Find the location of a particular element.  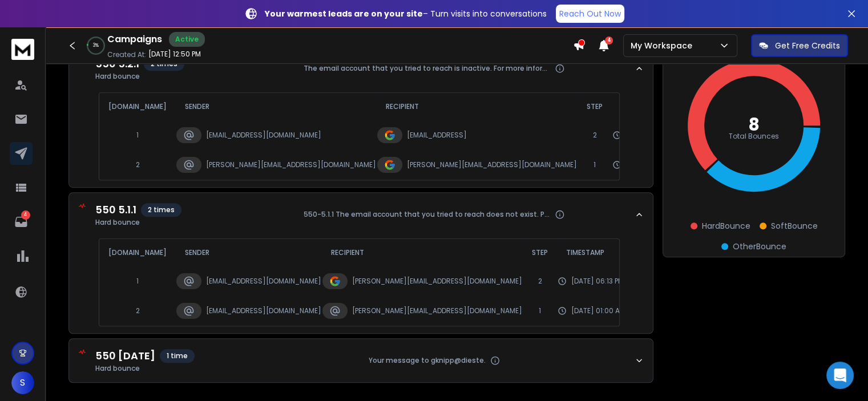

div: 550 5.2.12 timesHard bounceThe email account that you tried to reach is inactive. For more inform... is located at coordinates (361, 139).